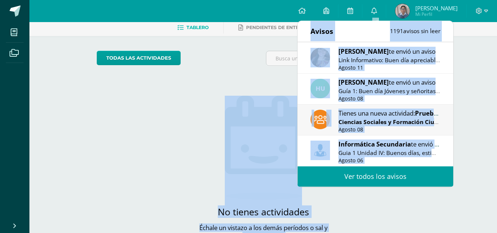 Image resolution: width=497 pixels, height=233 pixels. I want to click on span: Pendientes de entrega, so click(278, 27).